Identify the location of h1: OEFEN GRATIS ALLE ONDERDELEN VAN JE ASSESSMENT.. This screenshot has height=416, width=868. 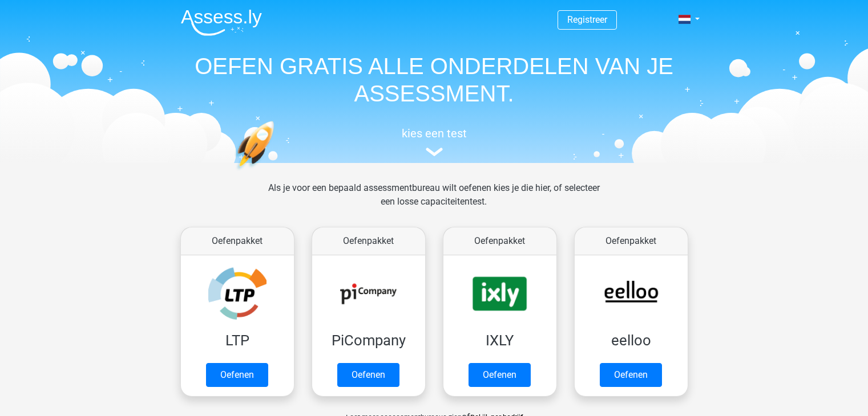
(434, 80).